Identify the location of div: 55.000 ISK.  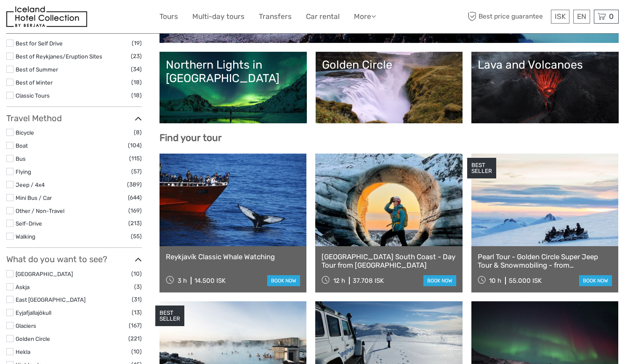
(525, 281).